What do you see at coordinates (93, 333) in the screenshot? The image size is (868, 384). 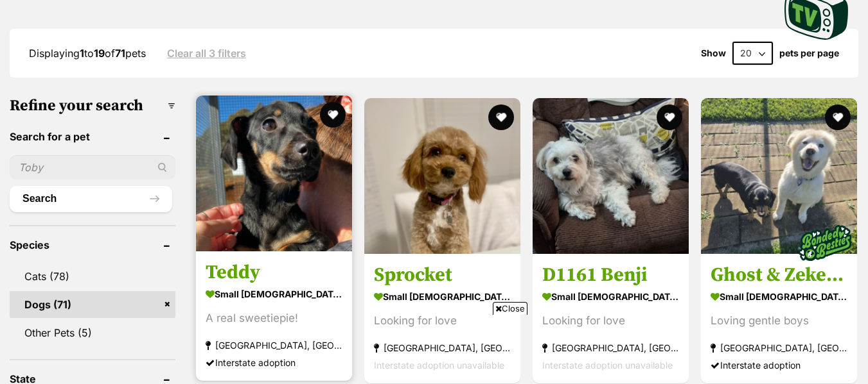 I see `a: Other Pets (5)` at bounding box center [93, 333].